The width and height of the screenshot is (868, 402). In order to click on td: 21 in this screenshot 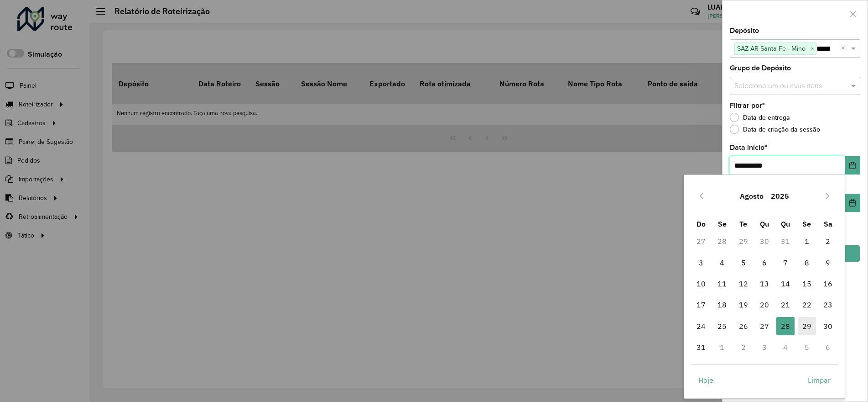, I will do `click(786, 304)`.